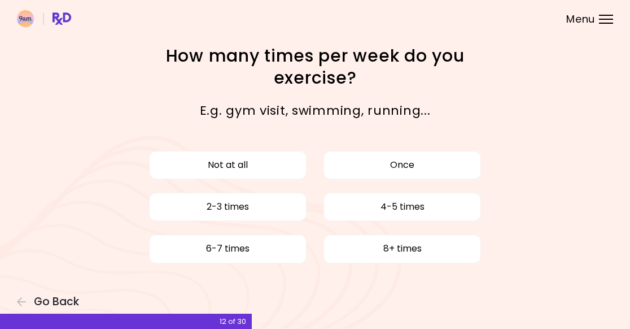 This screenshot has height=329, width=630. Describe the element at coordinates (315, 67) in the screenshot. I see `h1: How many times per week do you exercise?` at that location.